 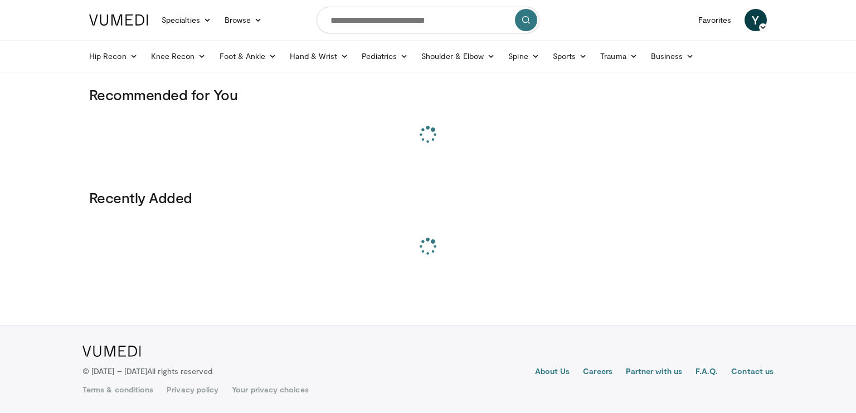 What do you see at coordinates (653, 373) in the screenshot?
I see `a: Partner with us` at bounding box center [653, 373].